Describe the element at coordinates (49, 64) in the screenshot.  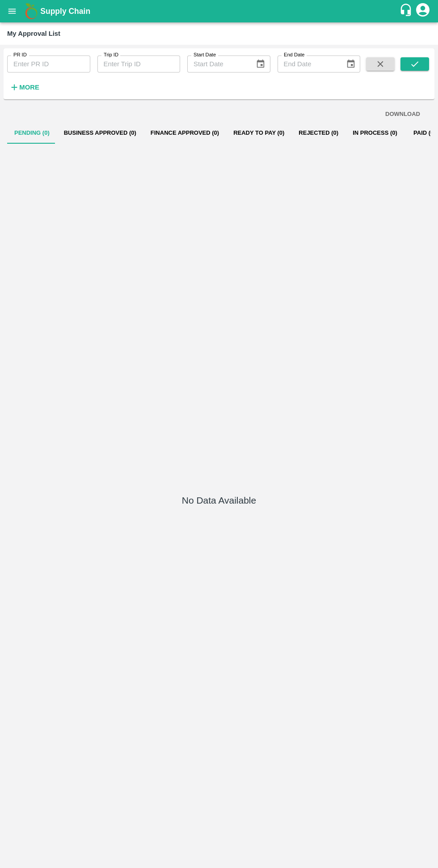
I see `input: Enter PR ID` at that location.